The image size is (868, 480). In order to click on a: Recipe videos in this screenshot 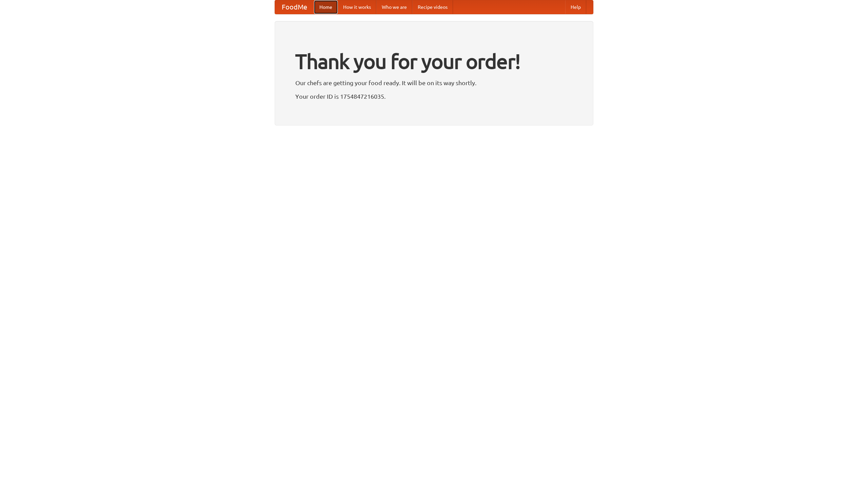, I will do `click(432, 7)`.